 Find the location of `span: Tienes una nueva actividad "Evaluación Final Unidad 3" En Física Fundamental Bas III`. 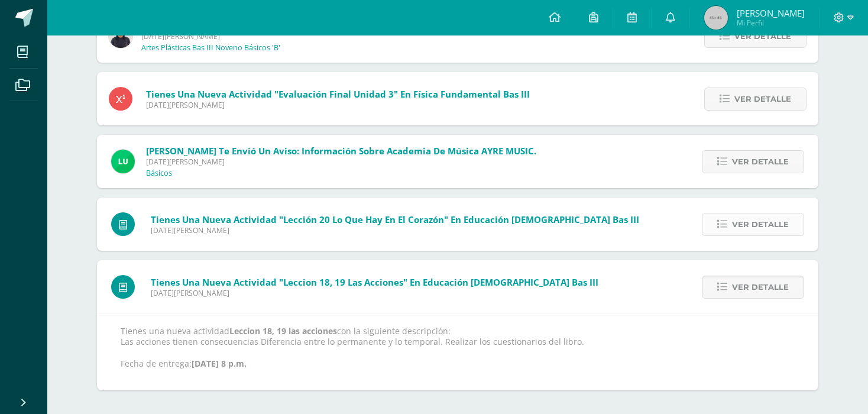

span: Tienes una nueva actividad "Evaluación Final Unidad 3" En Física Fundamental Bas III is located at coordinates (337, 94).